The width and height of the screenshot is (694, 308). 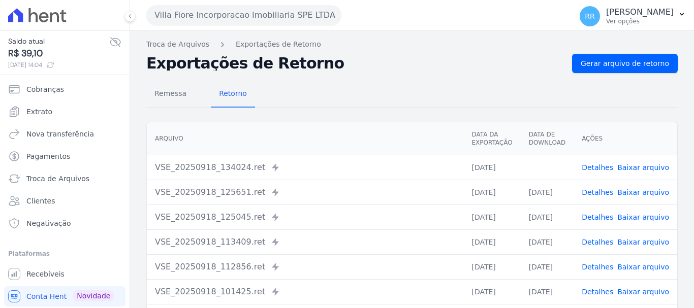 What do you see at coordinates (64, 254) in the screenshot?
I see `div: Plataformas` at bounding box center [64, 254].